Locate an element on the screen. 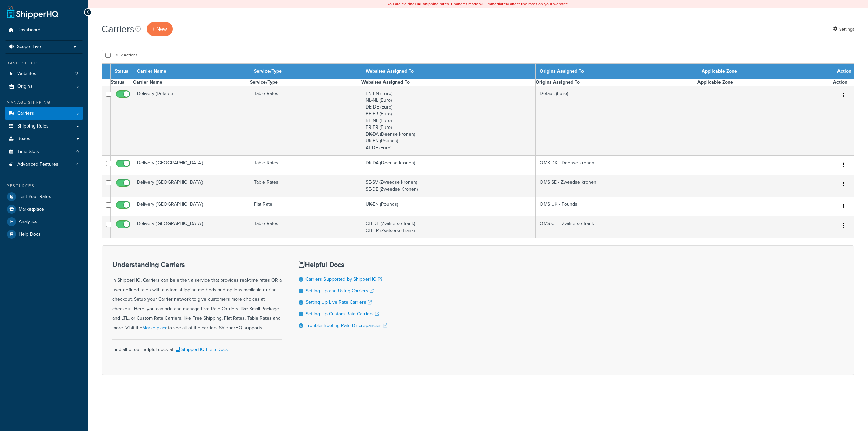 The width and height of the screenshot is (868, 431). h1: Carriers is located at coordinates (118, 29).